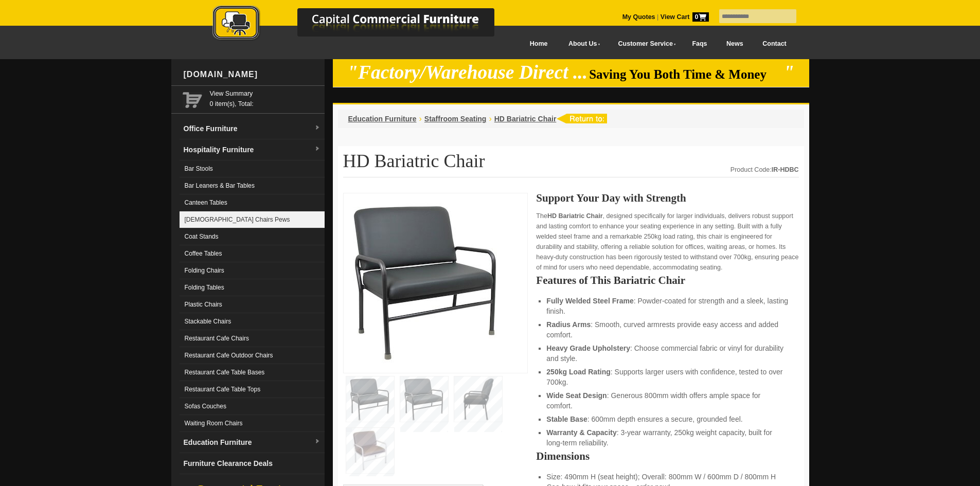 This screenshot has width=980, height=486. Describe the element at coordinates (582, 43) in the screenshot. I see `a: About Us` at that location.